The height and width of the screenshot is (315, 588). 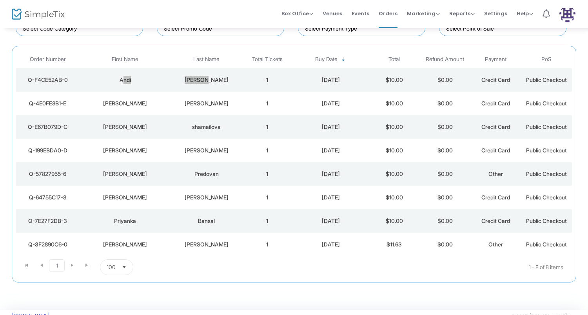 I want to click on div: 10/5/2025, so click(x=331, y=244).